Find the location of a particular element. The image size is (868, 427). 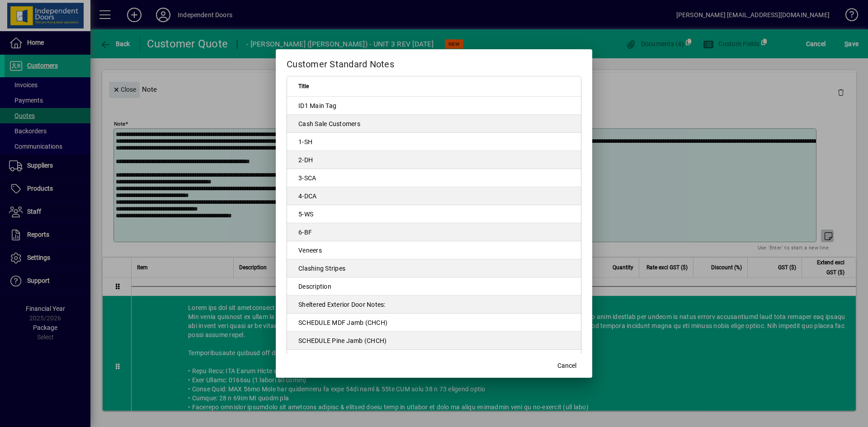

td: 6-BF is located at coordinates (434, 232).